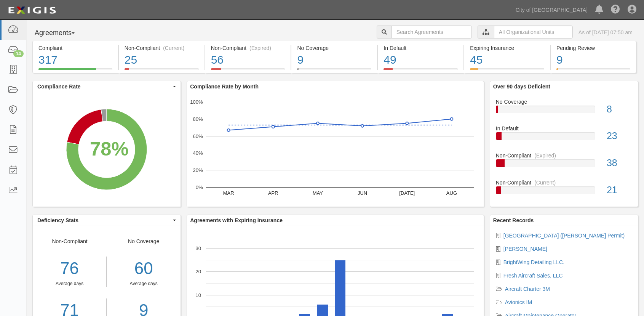 This screenshot has width=644, height=316. Describe the element at coordinates (507, 48) in the screenshot. I see `div: Expiring Insurance` at that location.